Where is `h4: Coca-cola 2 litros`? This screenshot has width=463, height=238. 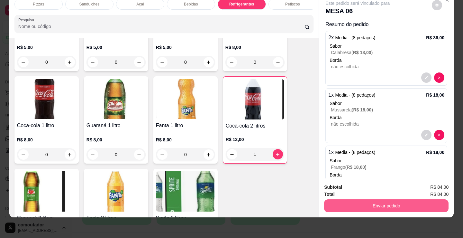 h4: Coca-cola 2 litros is located at coordinates (255, 126).